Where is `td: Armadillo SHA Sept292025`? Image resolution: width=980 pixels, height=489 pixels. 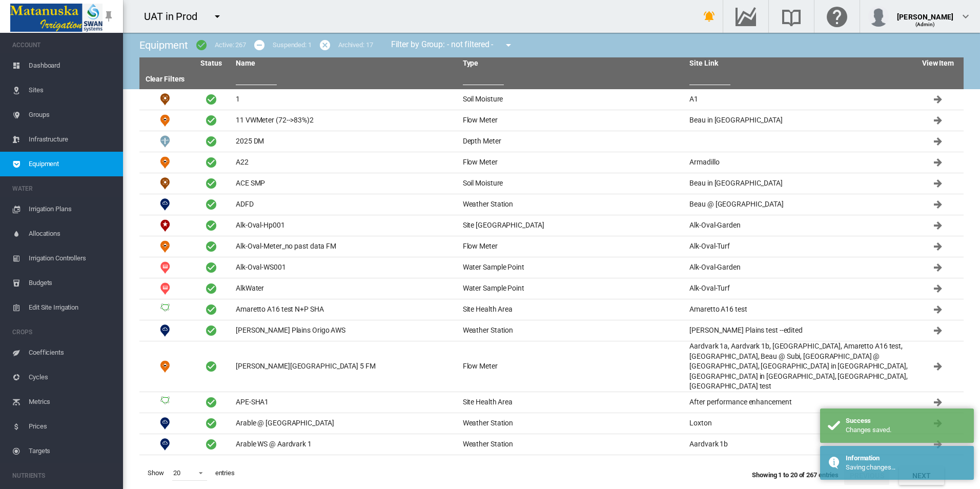
td: Armadillo SHA Sept292025 is located at coordinates (345, 465).